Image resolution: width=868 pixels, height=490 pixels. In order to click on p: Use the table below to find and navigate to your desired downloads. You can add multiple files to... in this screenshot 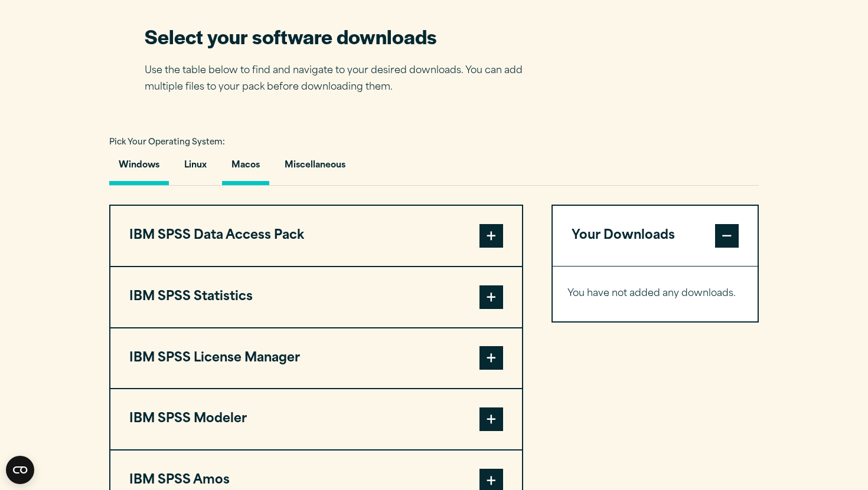, I will do `click(342, 80)`.